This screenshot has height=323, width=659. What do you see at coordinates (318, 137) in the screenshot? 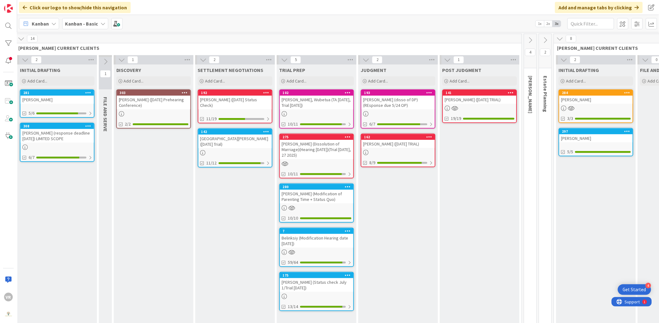
I see `div: 275` at bounding box center [318, 137].